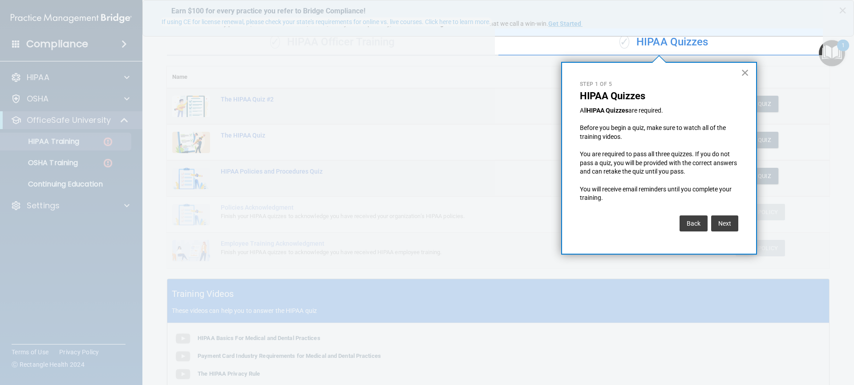 The image size is (854, 385). I want to click on p: You are required to pass all three quizzes. If you do not pass a quiz, you will be provided with ..., so click(659, 163).